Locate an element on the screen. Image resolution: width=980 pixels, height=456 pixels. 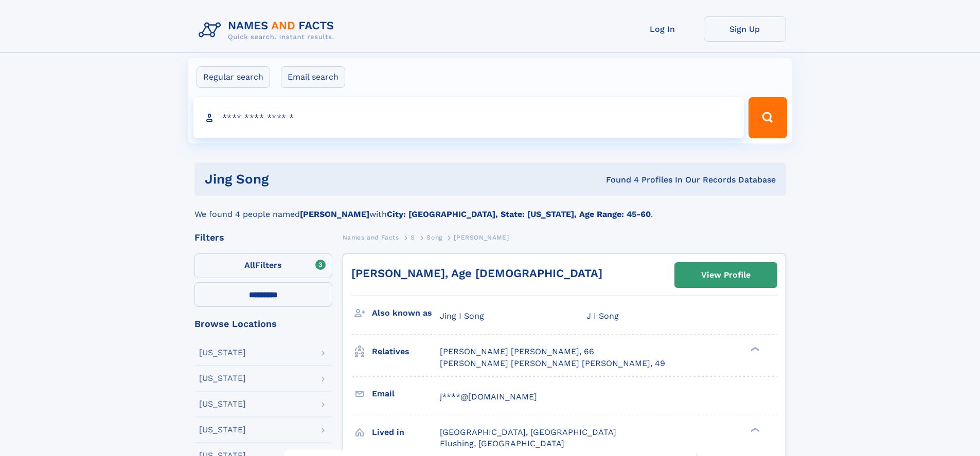
label: Regular search is located at coordinates (233, 77).